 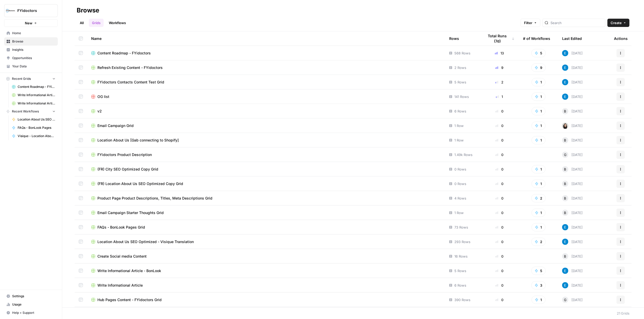 I want to click on span: Product Page Product Descriptions, Titles, Meta Descriptions Grid, so click(x=155, y=198).